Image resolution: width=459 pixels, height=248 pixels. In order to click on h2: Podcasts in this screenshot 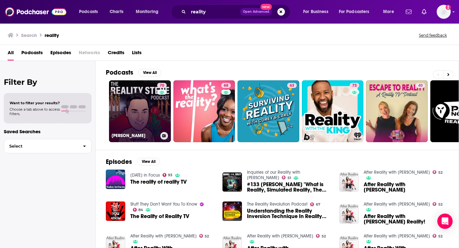, I will do `click(119, 72)`.